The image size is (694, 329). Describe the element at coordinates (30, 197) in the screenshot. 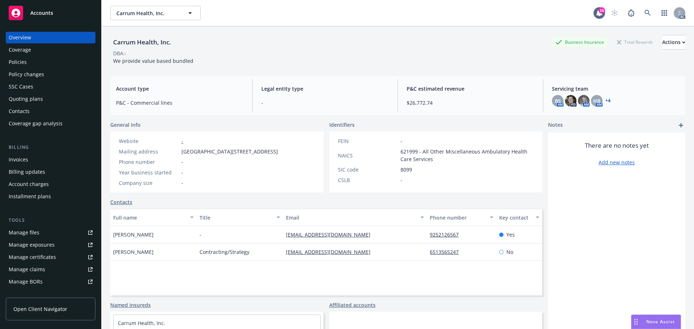

I see `div: Installment plans` at that location.